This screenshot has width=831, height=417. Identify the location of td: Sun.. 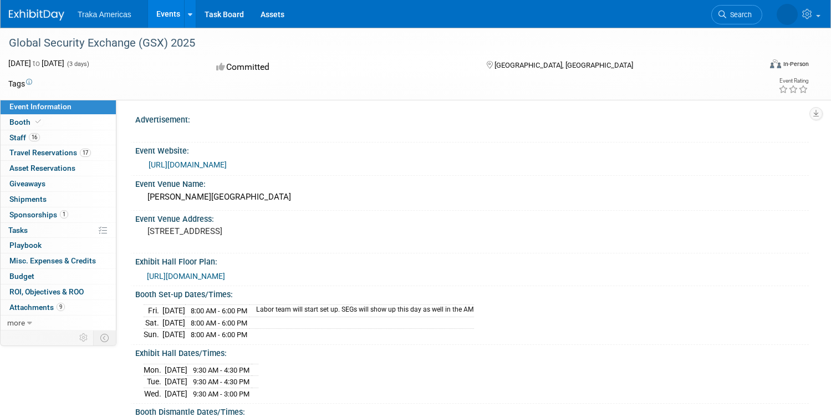
(153, 334).